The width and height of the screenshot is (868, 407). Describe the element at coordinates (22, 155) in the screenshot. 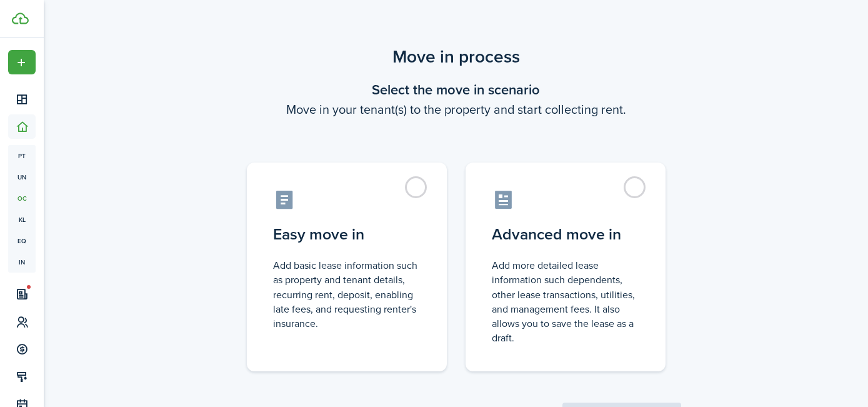

I see `a: pt` at that location.